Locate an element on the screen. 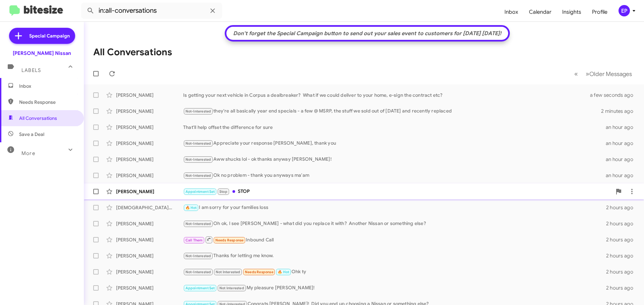 Image resolution: width=644 pixels, height=305 pixels. div: 2 minutes ago is located at coordinates (620, 111).